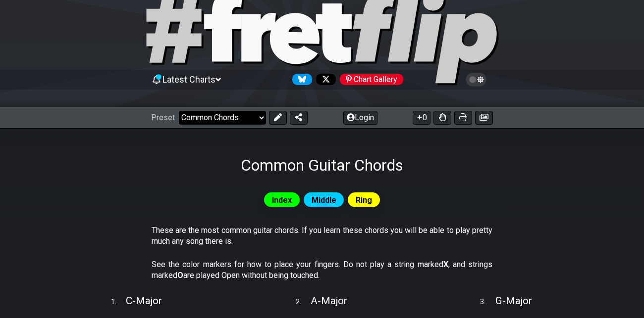  Describe the element at coordinates (360, 118) in the screenshot. I see `button: Login` at that location.